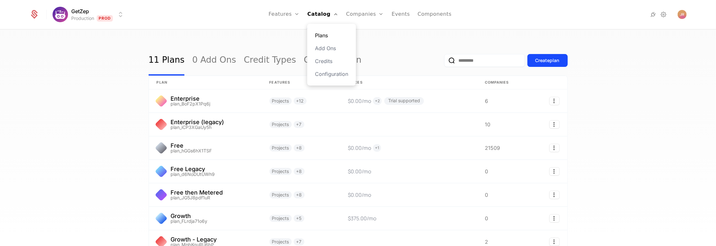 The image size is (716, 246). I want to click on a: Integrations, so click(653, 14).